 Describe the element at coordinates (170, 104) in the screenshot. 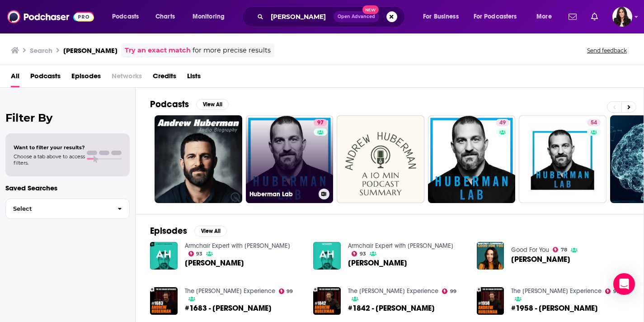

I see `h2: Podcasts` at that location.